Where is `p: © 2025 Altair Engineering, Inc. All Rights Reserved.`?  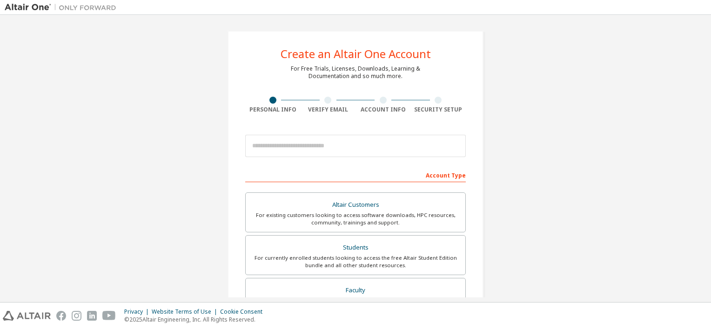
p: © 2025 Altair Engineering, Inc. All Rights Reserved. is located at coordinates (196, 320).